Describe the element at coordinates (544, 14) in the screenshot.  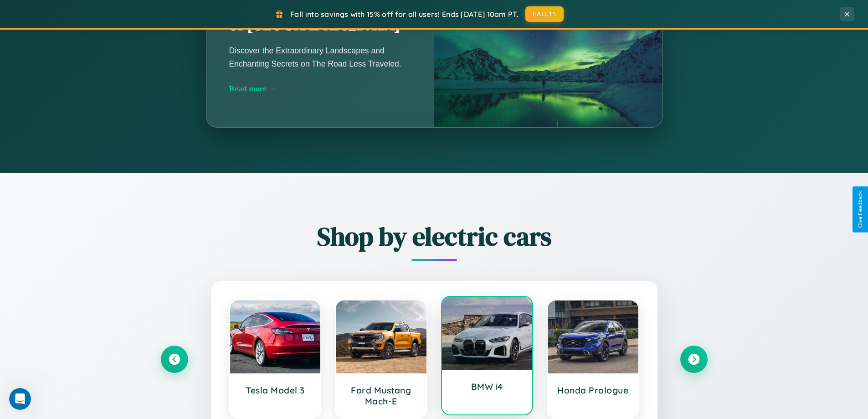
I see `button: FALL15` at that location.